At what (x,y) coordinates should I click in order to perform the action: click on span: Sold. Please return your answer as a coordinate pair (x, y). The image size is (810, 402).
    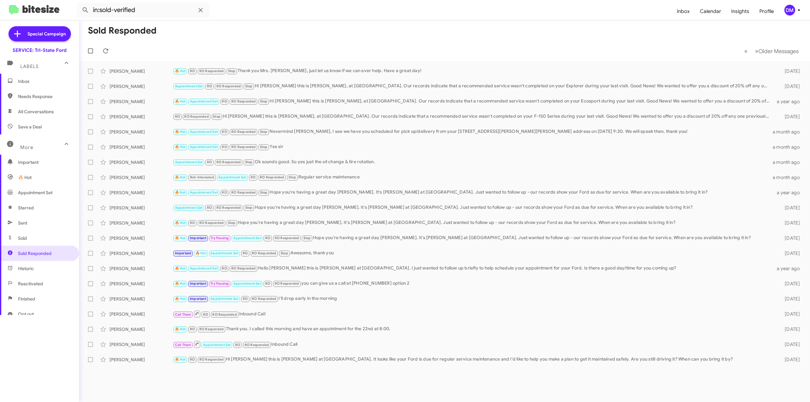
    Looking at the image, I should click on (22, 238).